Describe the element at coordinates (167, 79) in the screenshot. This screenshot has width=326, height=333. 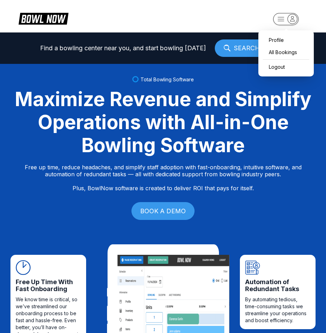
I see `span: Total Bowling Software` at that location.